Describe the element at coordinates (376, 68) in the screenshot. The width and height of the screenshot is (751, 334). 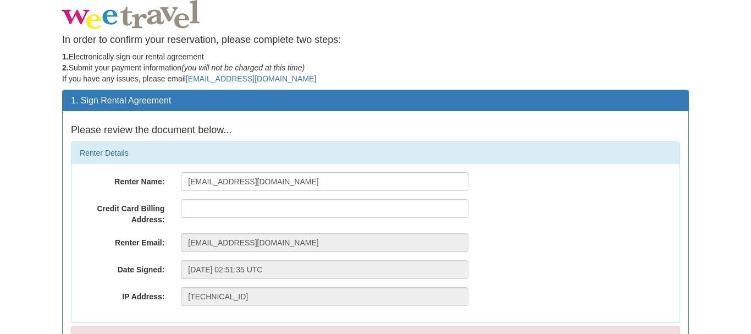
I see `p: Electronically sign our rental agreement Submit your payment information If you have any issues, ...` at that location.